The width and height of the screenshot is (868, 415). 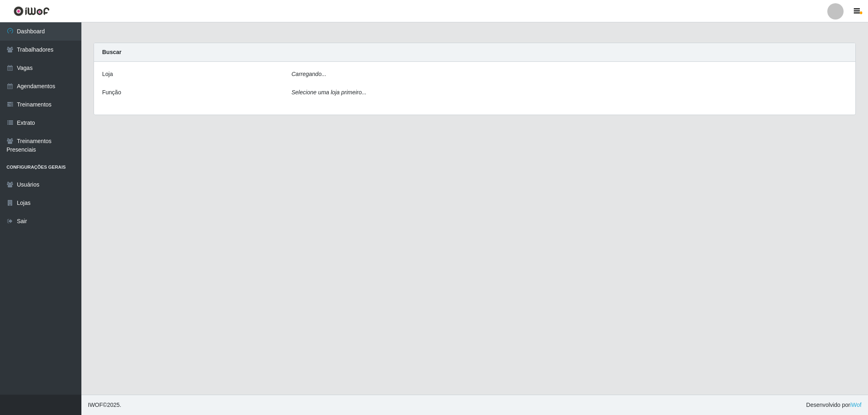 What do you see at coordinates (111, 52) in the screenshot?
I see `strong: Buscar` at bounding box center [111, 52].